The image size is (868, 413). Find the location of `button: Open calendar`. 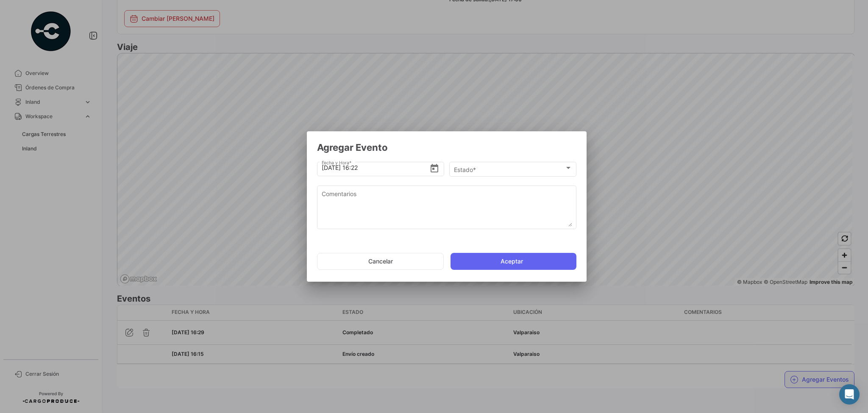

button: Open calendar is located at coordinates (434, 168).